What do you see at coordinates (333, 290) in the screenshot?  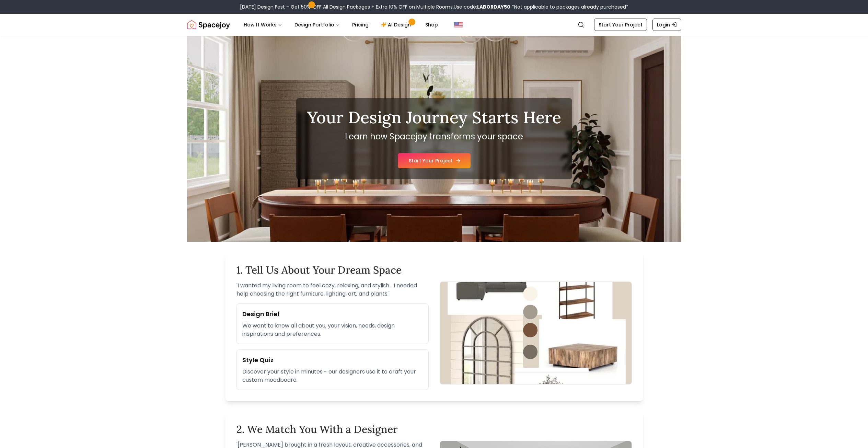 I see `p: ' I wanted my living room to feel cozy, relaxing, and stylish... I needed help choosing the right...` at bounding box center [333, 290].